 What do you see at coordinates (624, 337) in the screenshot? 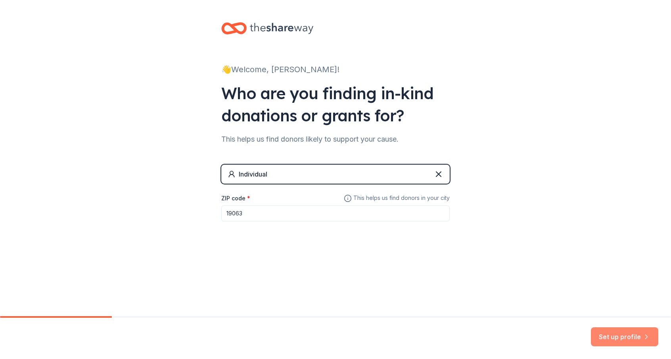
I see `button: Set up profile` at bounding box center [624, 337].